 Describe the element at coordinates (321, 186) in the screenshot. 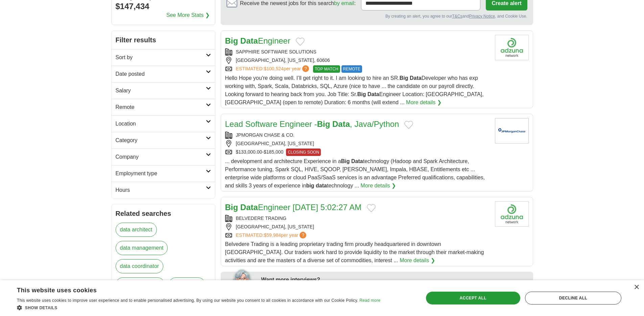

I see `strong: data` at that location.